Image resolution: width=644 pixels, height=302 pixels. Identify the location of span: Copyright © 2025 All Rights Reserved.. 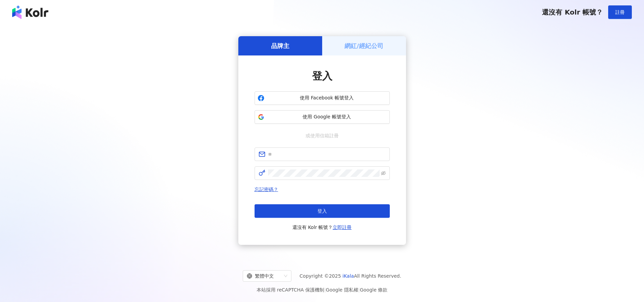
(351, 276).